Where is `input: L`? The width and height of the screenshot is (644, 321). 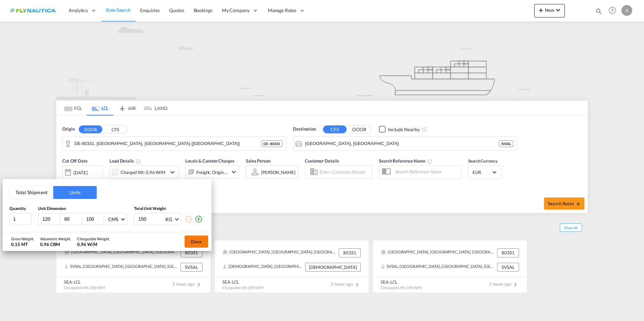 input: L is located at coordinates (51, 219).